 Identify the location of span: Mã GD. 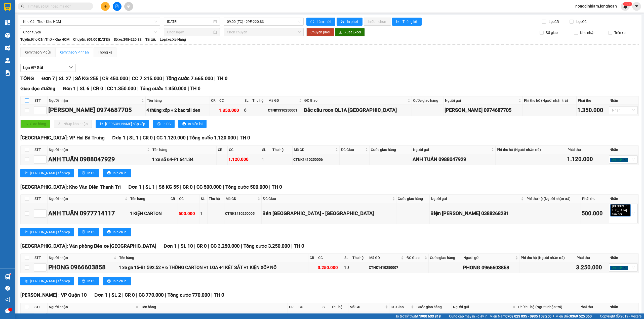
(367, 307).